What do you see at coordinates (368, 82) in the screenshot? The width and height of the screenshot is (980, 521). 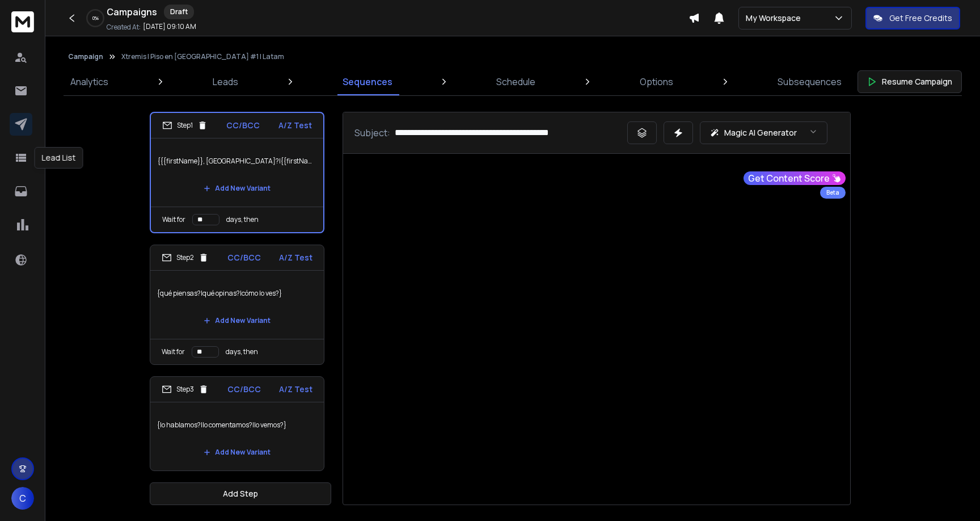 I see `p: Sequences` at bounding box center [368, 82].